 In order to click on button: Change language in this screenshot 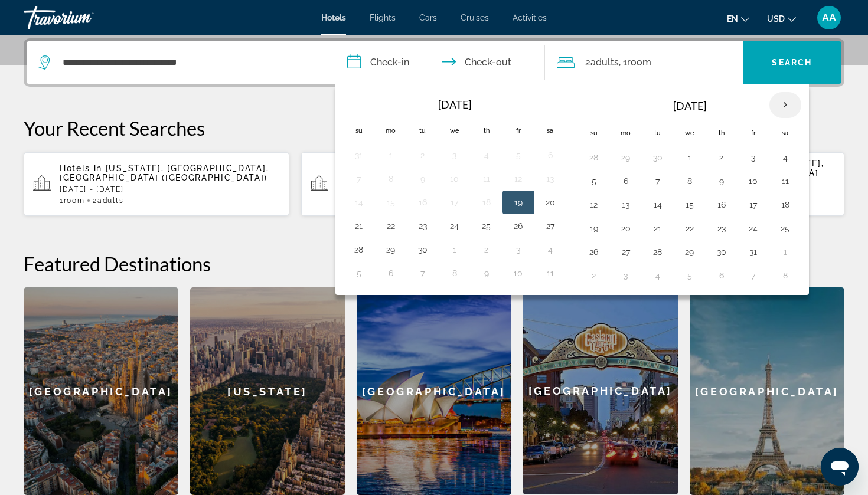, I will do `click(738, 18)`.